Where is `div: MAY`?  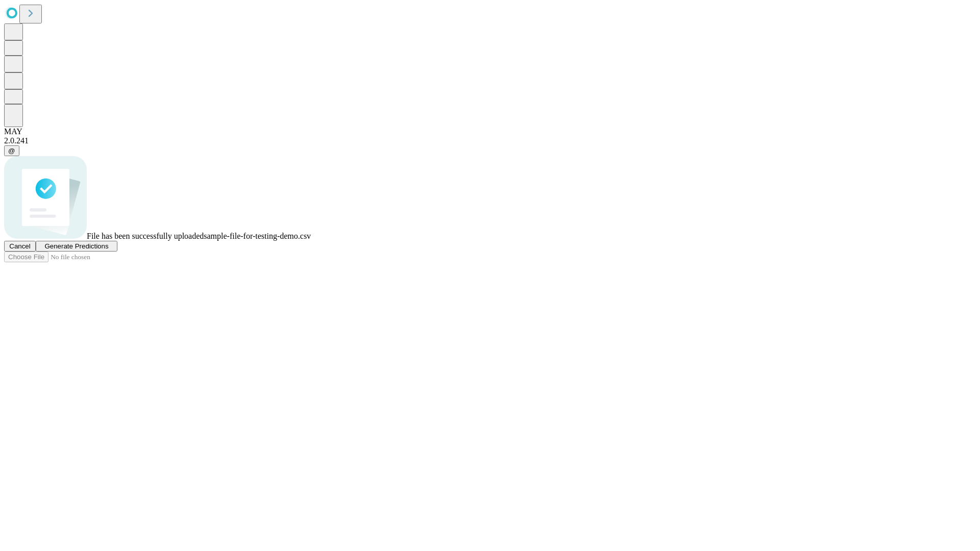 div: MAY is located at coordinates (490, 131).